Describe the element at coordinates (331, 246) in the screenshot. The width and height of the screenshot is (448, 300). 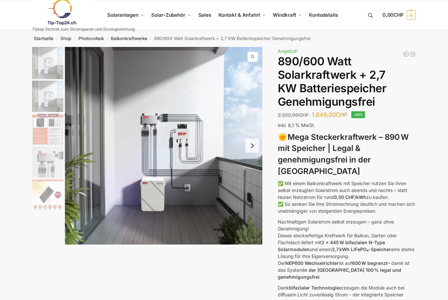
I see `strong: 2 x 445 W bifazialen N-Type Solarmodulen` at that location.